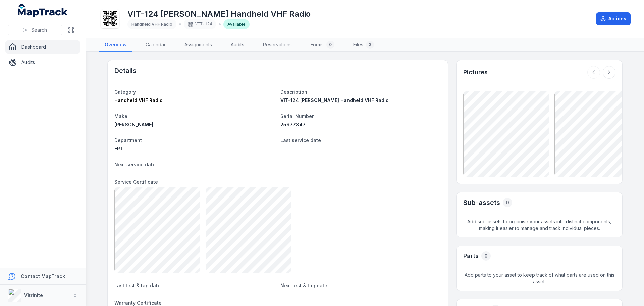  What do you see at coordinates (125, 92) in the screenshot?
I see `span: Category` at bounding box center [125, 92].